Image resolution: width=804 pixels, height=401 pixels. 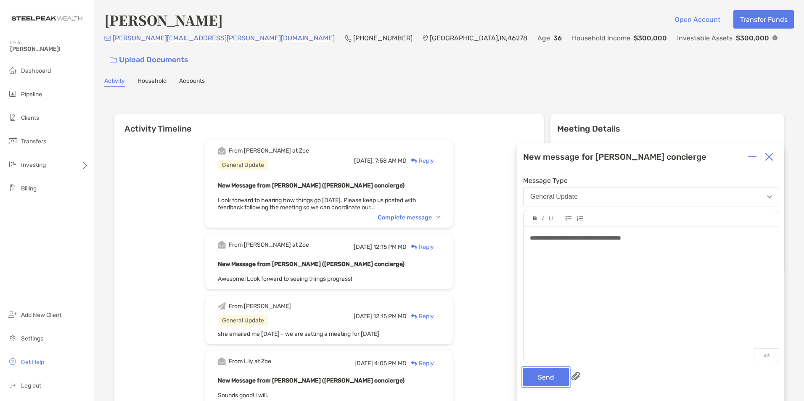 I want to click on button: Send, so click(x=546, y=377).